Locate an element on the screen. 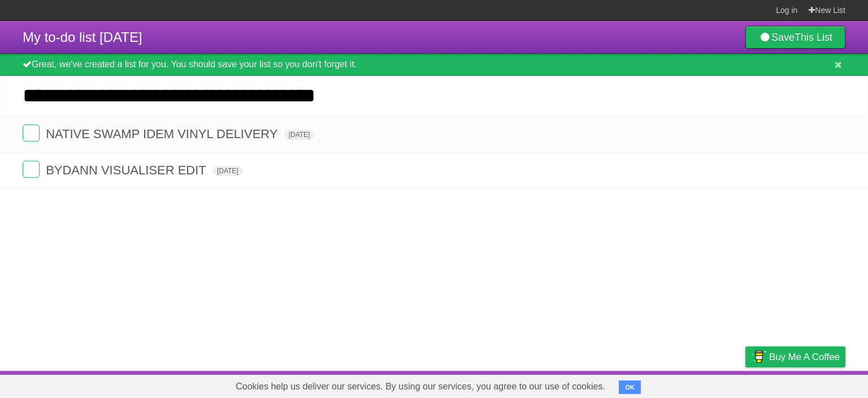  img: Buy me a coffee is located at coordinates (759, 356).